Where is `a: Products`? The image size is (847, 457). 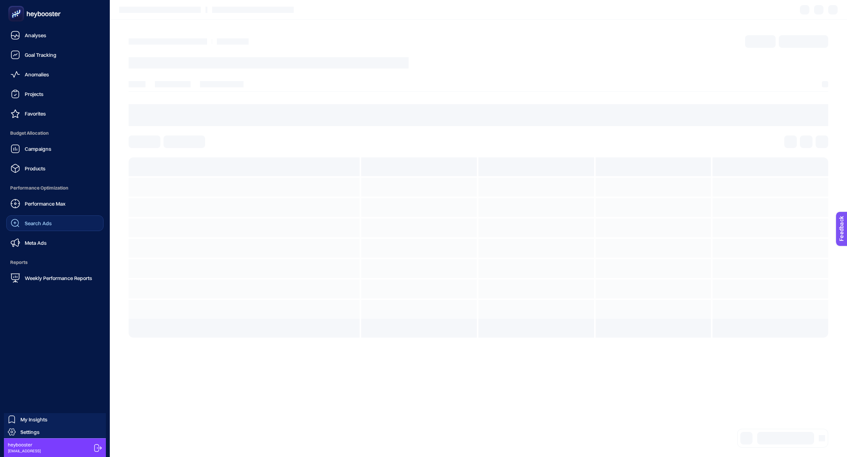
a: Products is located at coordinates (55, 169).